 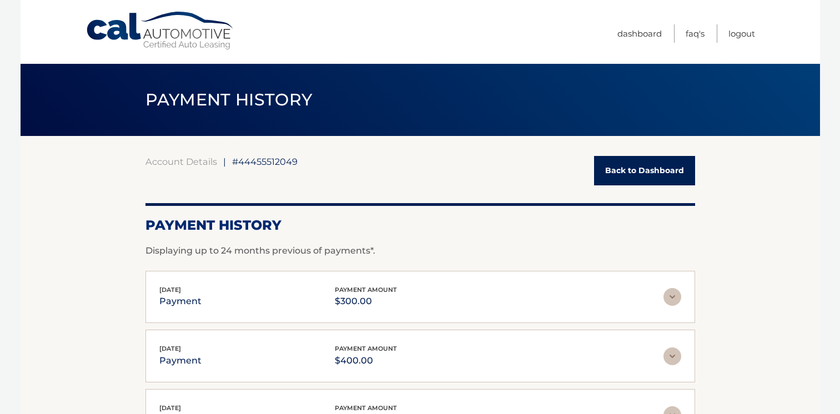 What do you see at coordinates (160, 31) in the screenshot?
I see `a: Cal Automotive` at bounding box center [160, 31].